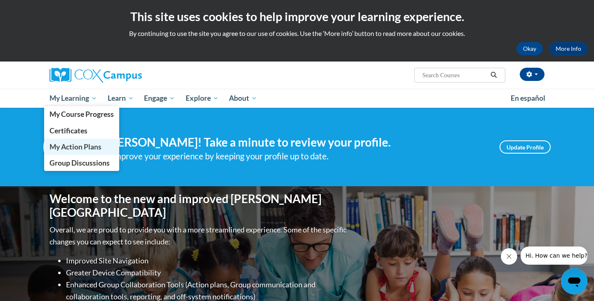  Describe the element at coordinates (62, 147) in the screenshot. I see `img: Profile Image` at that location.